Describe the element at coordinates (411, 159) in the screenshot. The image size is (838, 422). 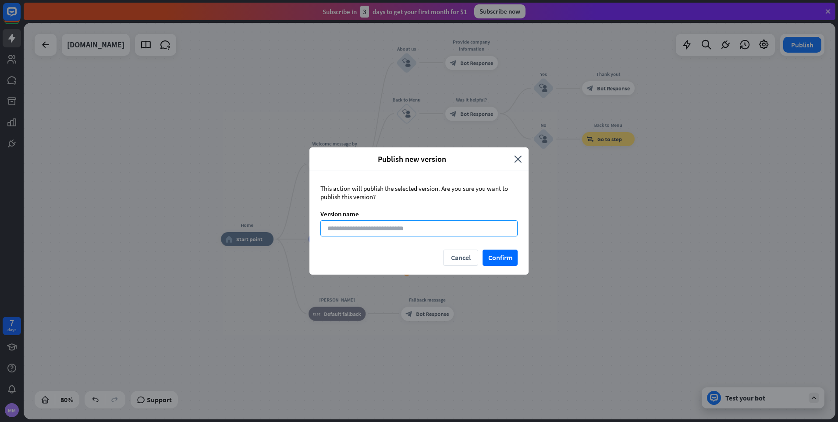
I see `span: Publish new version` at that location.